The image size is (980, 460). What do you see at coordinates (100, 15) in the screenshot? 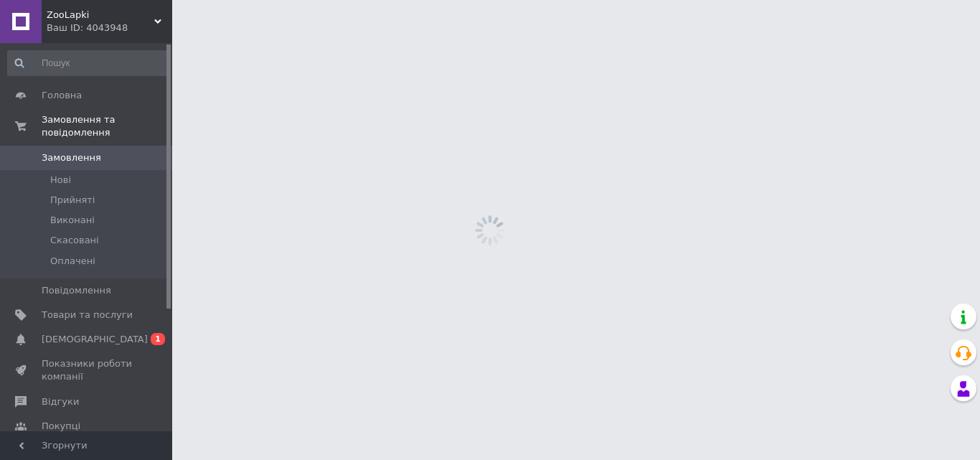
I see `span: ZooLapki` at bounding box center [100, 15].